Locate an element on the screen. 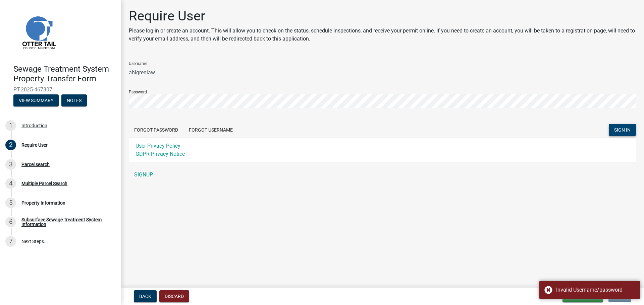 The width and height of the screenshot is (644, 305). a: GDPR Privacy Notice is located at coordinates (160, 154).